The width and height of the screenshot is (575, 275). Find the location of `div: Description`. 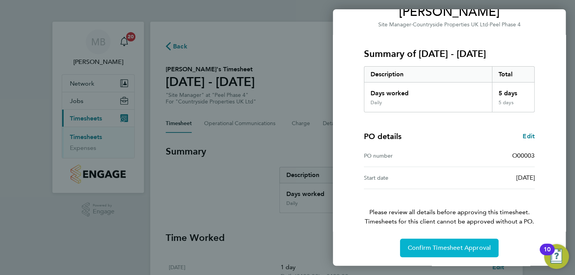

div: Description is located at coordinates (428, 74).